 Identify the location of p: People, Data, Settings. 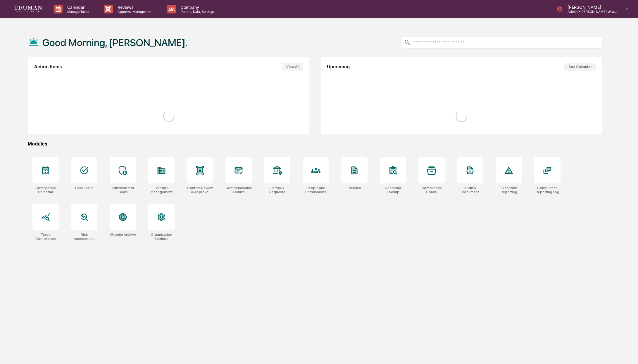
(197, 12).